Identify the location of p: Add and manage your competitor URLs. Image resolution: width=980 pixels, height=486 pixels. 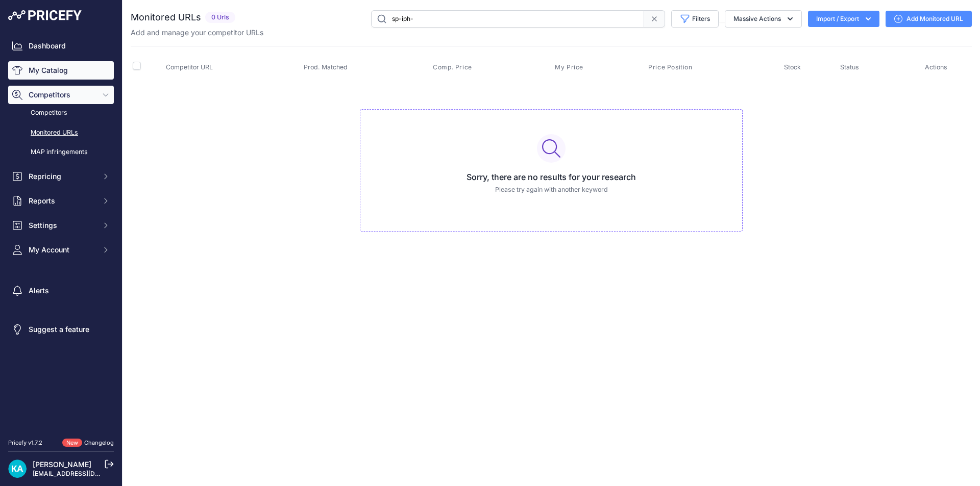
(197, 32).